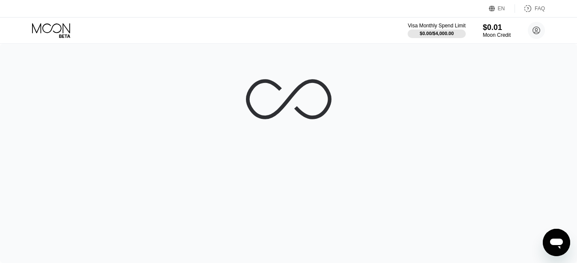 Image resolution: width=577 pixels, height=263 pixels. What do you see at coordinates (497, 27) in the screenshot?
I see `div: $0.01` at bounding box center [497, 27].